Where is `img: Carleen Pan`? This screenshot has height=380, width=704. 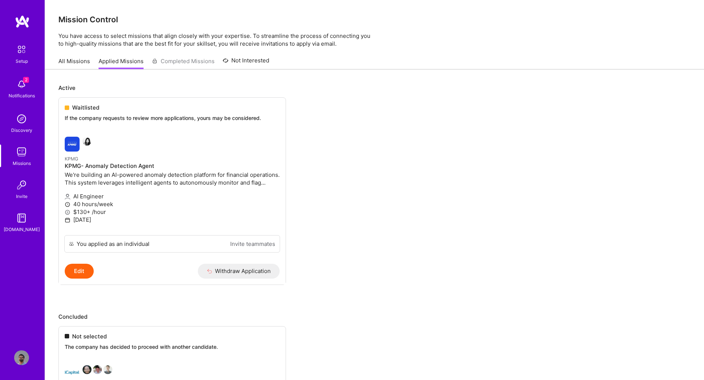 img: Carleen Pan is located at coordinates (87, 141).